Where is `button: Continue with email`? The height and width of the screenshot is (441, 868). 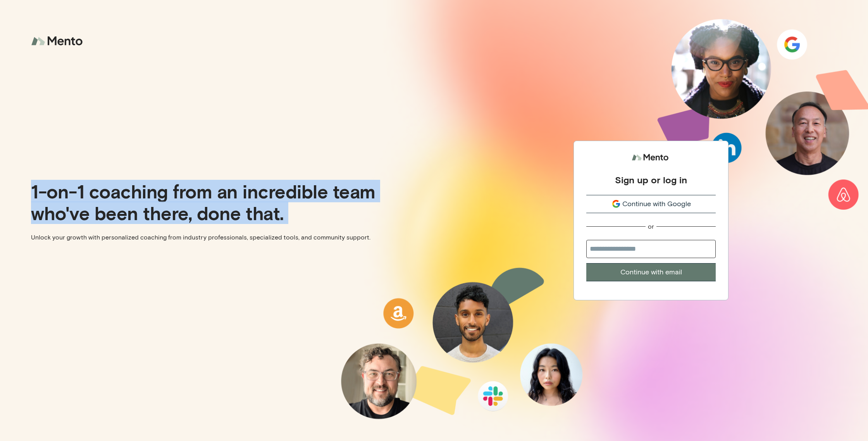
button: Continue with email is located at coordinates (652, 272).